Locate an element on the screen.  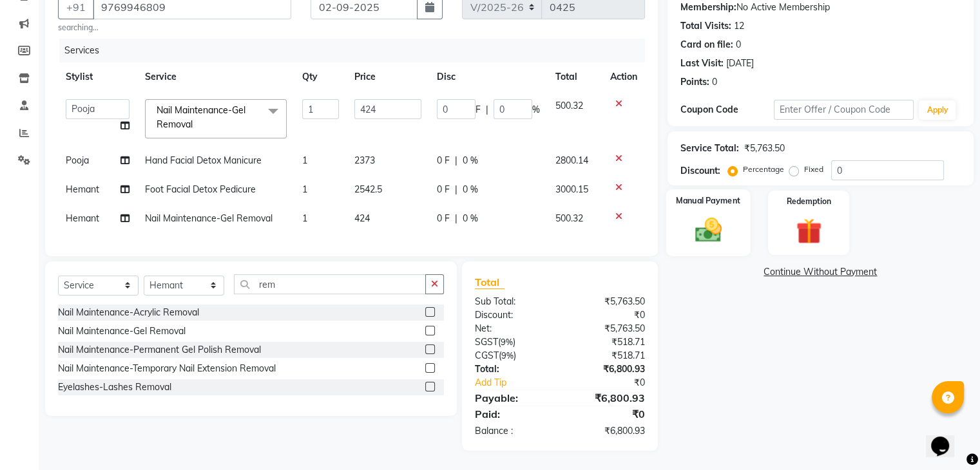
span: Foot Facial Detox Pedicure is located at coordinates (201, 189).